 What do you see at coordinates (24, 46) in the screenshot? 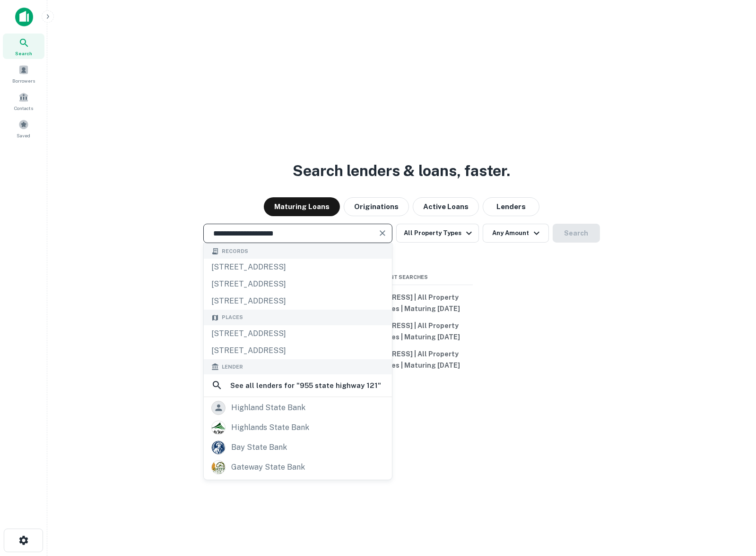
I see `div: Search` at bounding box center [24, 46].